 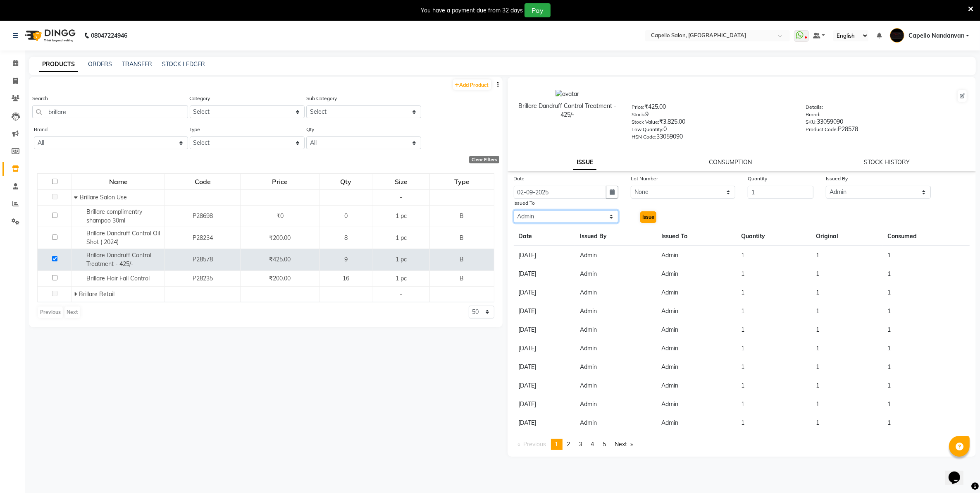 What do you see at coordinates (484, 160) in the screenshot?
I see `div: Clear Filters` at bounding box center [484, 160].